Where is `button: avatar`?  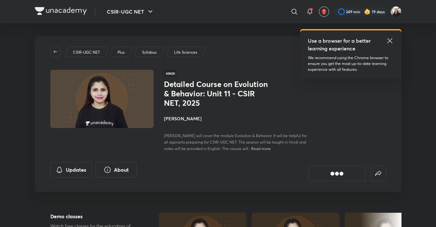 button: avatar is located at coordinates (324, 12).